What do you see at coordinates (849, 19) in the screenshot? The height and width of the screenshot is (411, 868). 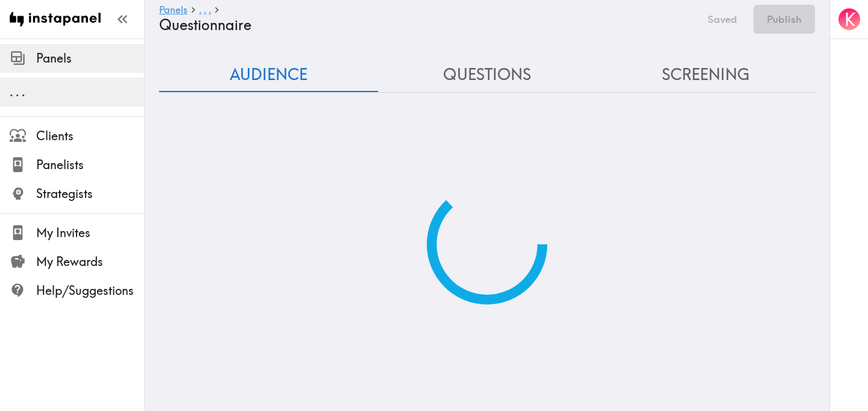 I see `span: K` at bounding box center [849, 19].